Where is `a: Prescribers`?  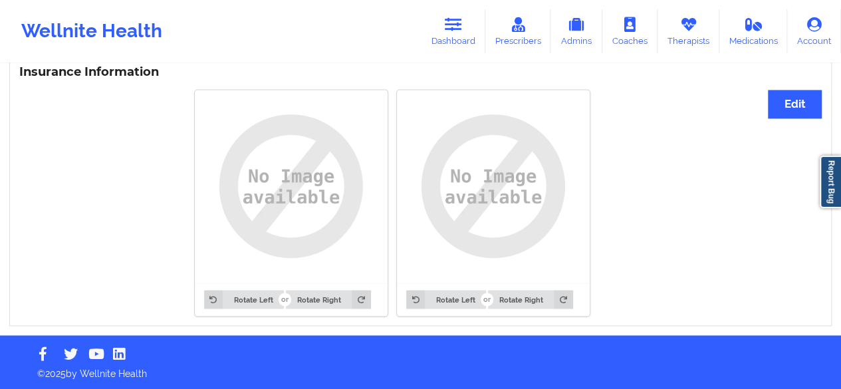 a: Prescribers is located at coordinates (518, 31).